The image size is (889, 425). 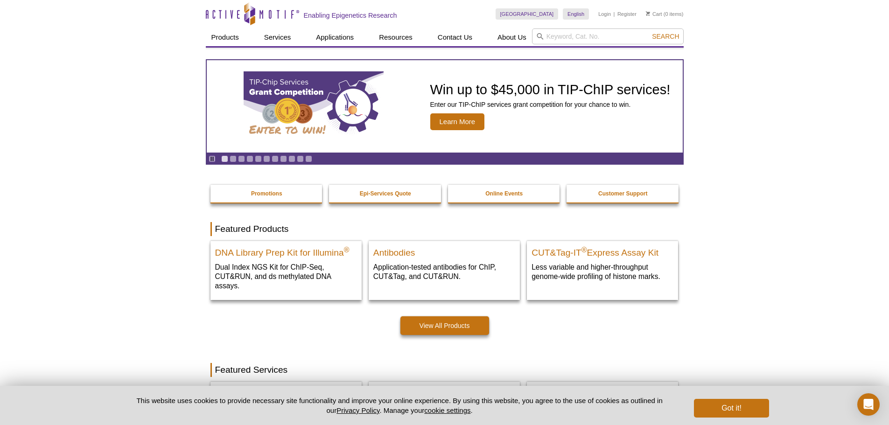 What do you see at coordinates (457, 122) in the screenshot?
I see `span: Learn More` at bounding box center [457, 122].